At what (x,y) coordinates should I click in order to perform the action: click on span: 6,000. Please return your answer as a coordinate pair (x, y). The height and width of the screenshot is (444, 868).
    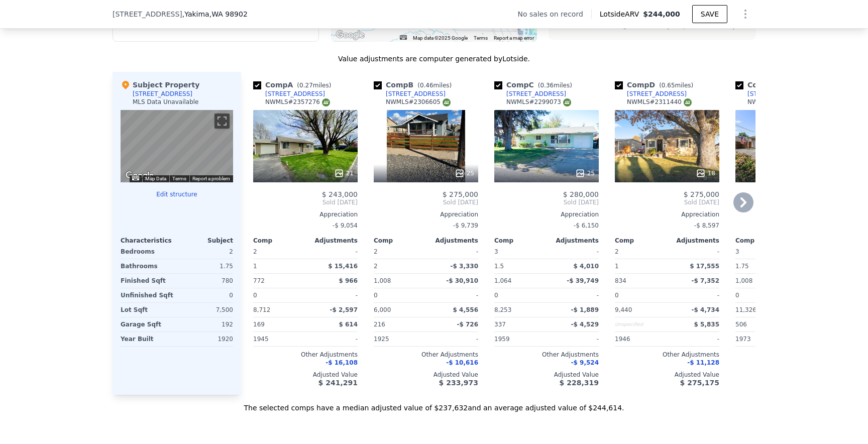
    Looking at the image, I should click on (382, 310).